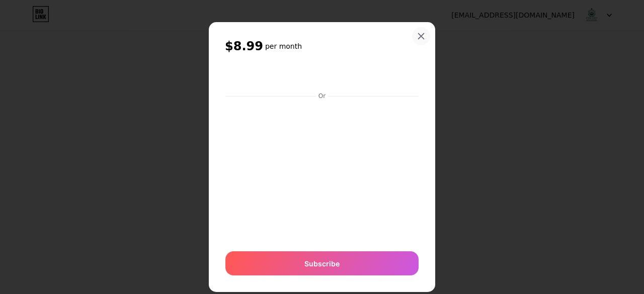  What do you see at coordinates (283, 46) in the screenshot?
I see `h6: per month` at bounding box center [283, 46].